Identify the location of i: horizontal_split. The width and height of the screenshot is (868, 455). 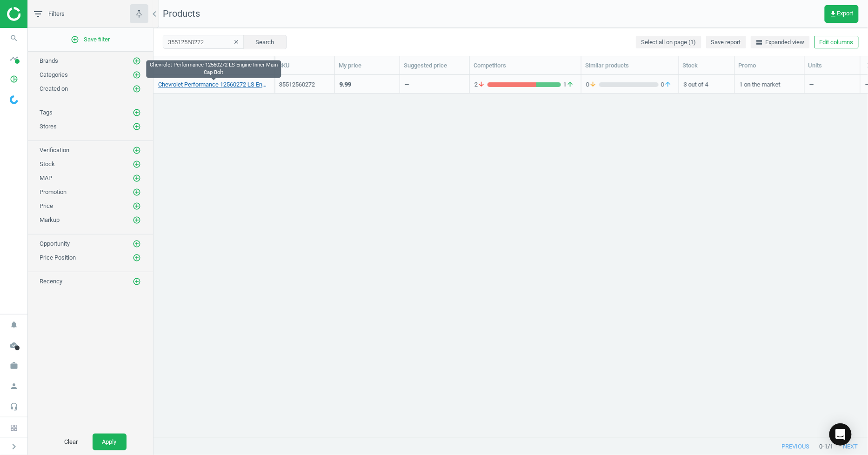
(760, 42).